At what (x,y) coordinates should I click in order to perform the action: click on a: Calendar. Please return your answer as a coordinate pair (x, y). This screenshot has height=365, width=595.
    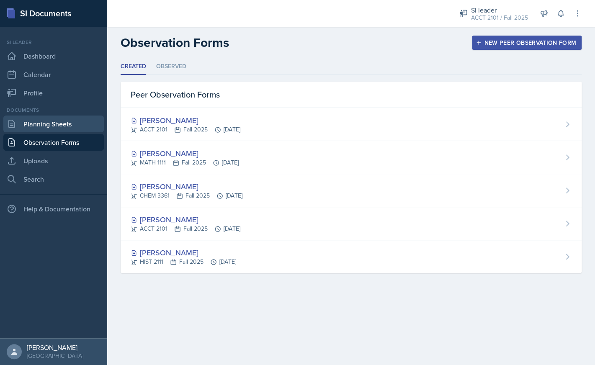
    Looking at the image, I should click on (54, 75).